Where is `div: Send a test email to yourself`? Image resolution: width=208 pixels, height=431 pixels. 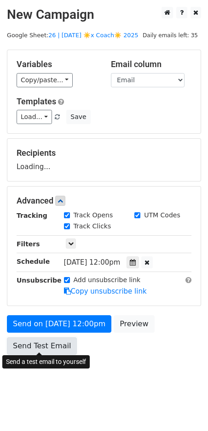 div: Send a test email to yourself is located at coordinates (46, 361).